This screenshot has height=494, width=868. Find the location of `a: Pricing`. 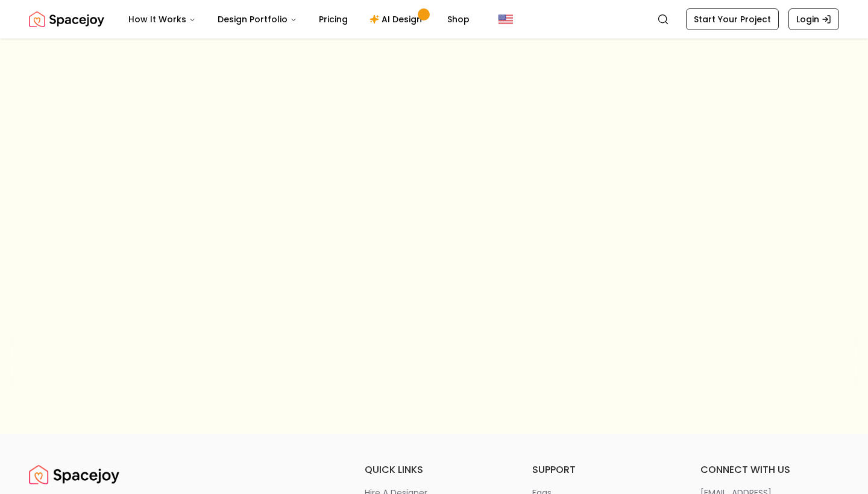

a: Pricing is located at coordinates (333, 19).